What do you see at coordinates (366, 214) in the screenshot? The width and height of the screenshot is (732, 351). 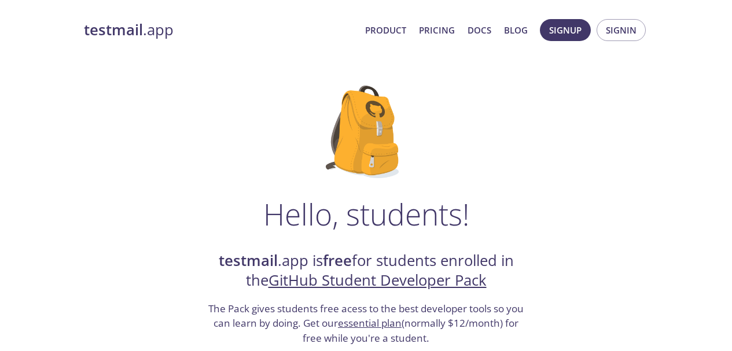 I see `h1: Hello, students!` at bounding box center [366, 214].